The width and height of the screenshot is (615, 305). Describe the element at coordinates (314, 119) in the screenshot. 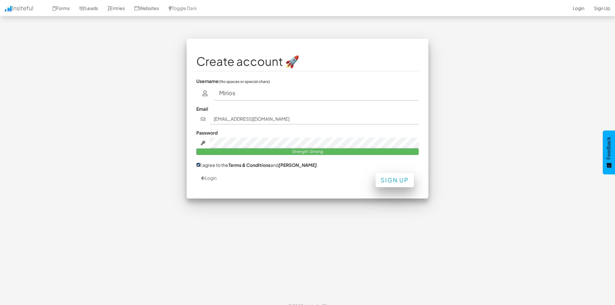

I see `input: john@doe.com` at that location.